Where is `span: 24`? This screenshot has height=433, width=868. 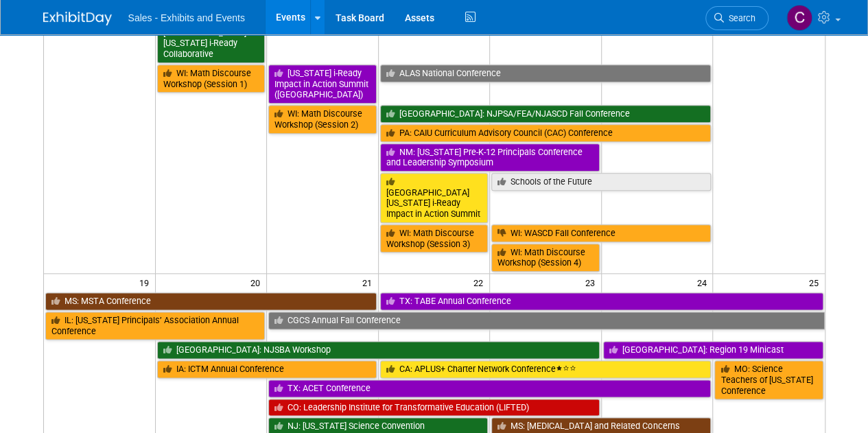 span: 24 is located at coordinates (703, 282).